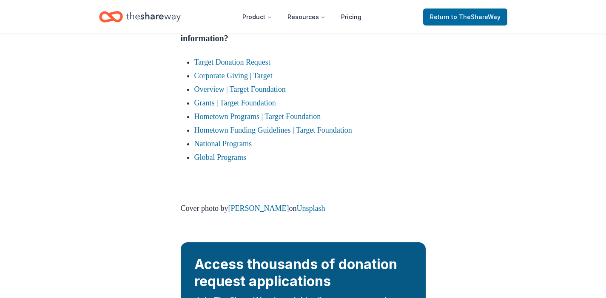  Describe the element at coordinates (240, 89) in the screenshot. I see `a: Overview | Target Foundation` at that location.